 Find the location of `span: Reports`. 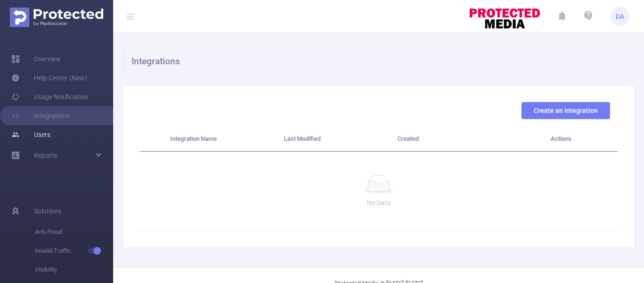

span: Reports is located at coordinates (45, 155).